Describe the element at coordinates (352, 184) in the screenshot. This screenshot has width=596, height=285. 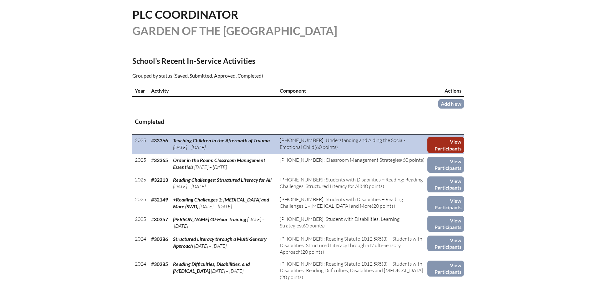
I see `td: (40 points)` at that location.